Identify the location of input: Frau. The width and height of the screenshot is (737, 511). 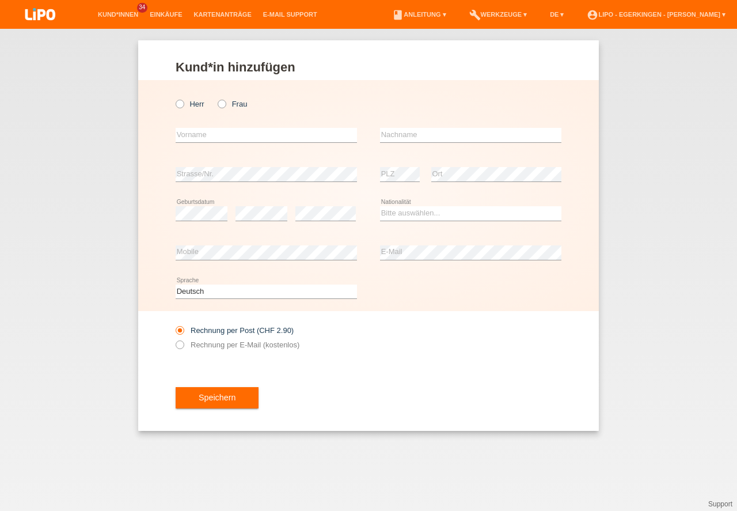
(221, 103).